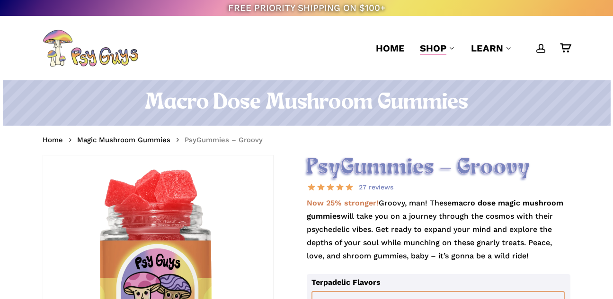  Describe the element at coordinates (90, 48) in the screenshot. I see `img: PsyGuys` at that location.